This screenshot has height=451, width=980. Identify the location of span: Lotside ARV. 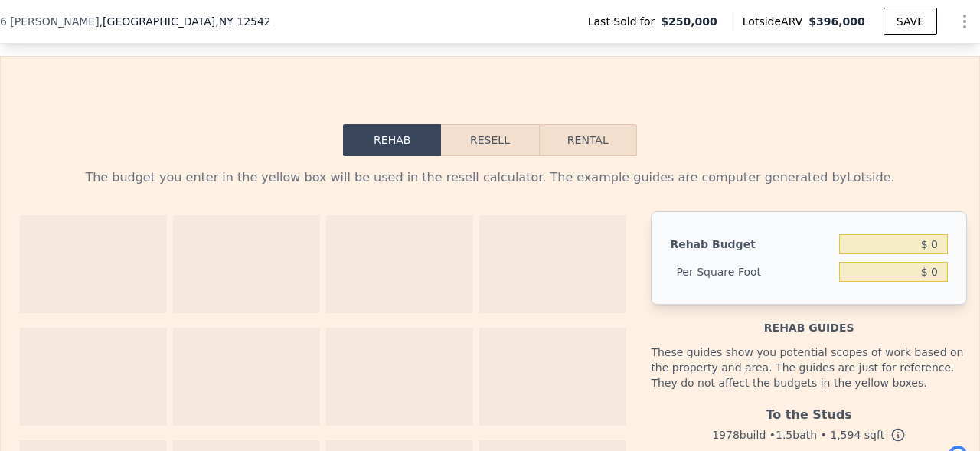
(776, 21).